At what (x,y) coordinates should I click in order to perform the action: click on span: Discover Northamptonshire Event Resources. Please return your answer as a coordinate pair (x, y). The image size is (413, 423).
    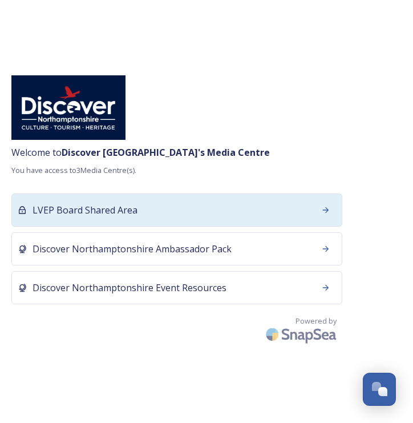
    Looking at the image, I should click on (130, 288).